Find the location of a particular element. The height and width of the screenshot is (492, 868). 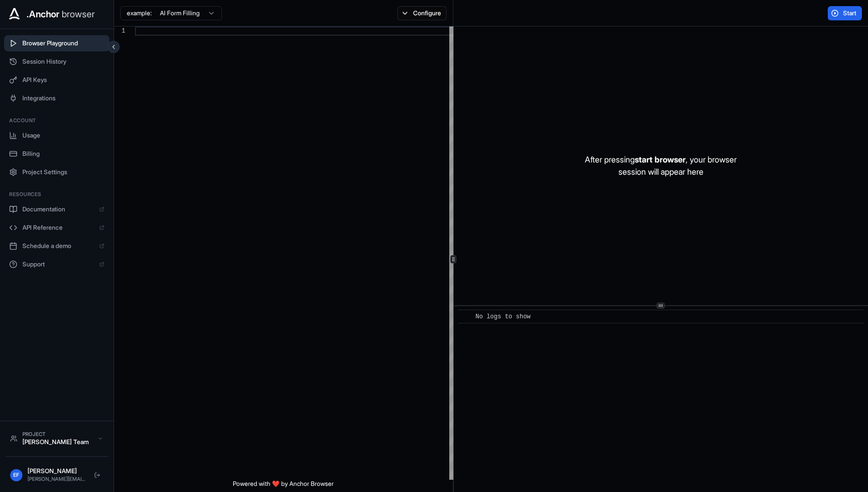

button: Billing is located at coordinates (57, 154).